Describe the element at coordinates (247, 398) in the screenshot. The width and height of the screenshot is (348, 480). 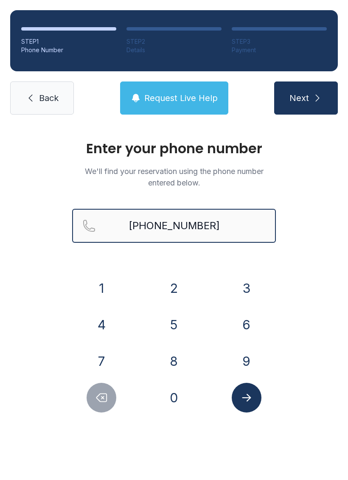
I see `button: Submit lookup form` at that location.